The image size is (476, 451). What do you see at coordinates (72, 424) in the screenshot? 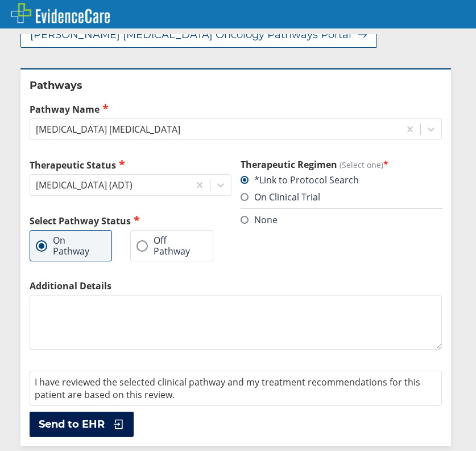
I see `span: Send to EHR` at bounding box center [72, 424].